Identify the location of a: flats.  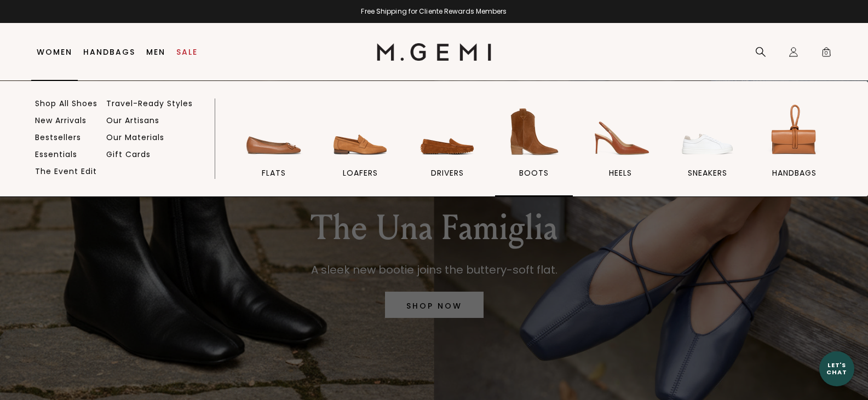
(274, 149).